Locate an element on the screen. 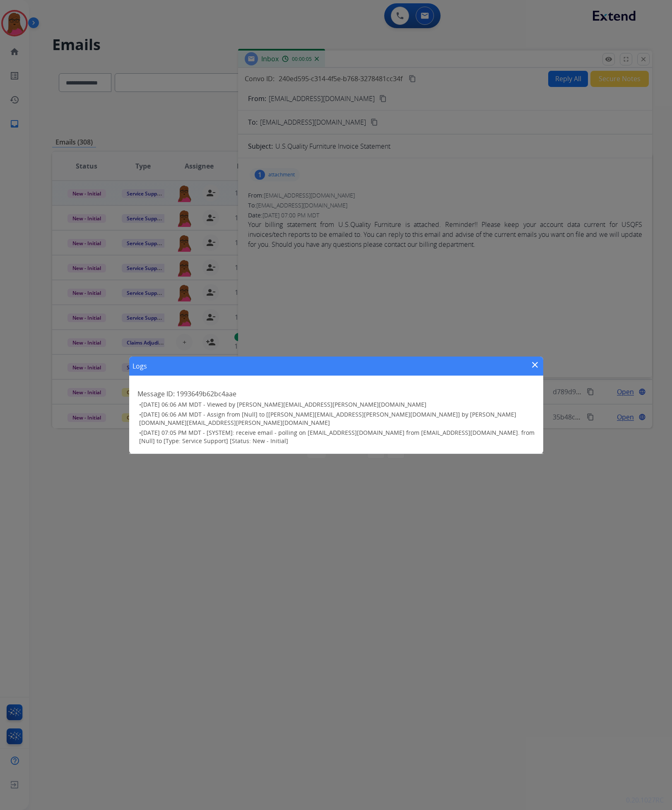 This screenshot has height=810, width=672. mat-icon: close is located at coordinates (535, 365).